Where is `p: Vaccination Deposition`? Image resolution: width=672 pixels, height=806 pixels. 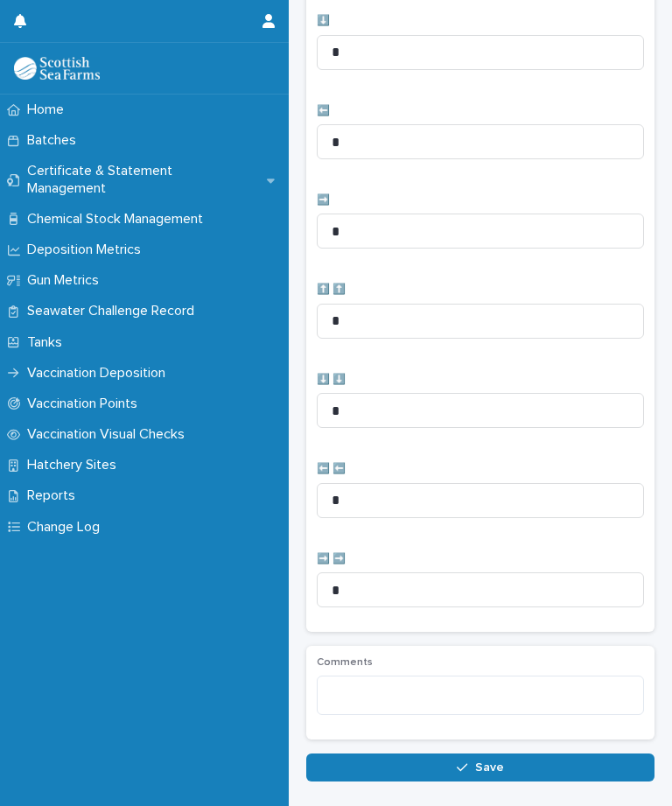
p: Vaccination Deposition is located at coordinates (100, 373).